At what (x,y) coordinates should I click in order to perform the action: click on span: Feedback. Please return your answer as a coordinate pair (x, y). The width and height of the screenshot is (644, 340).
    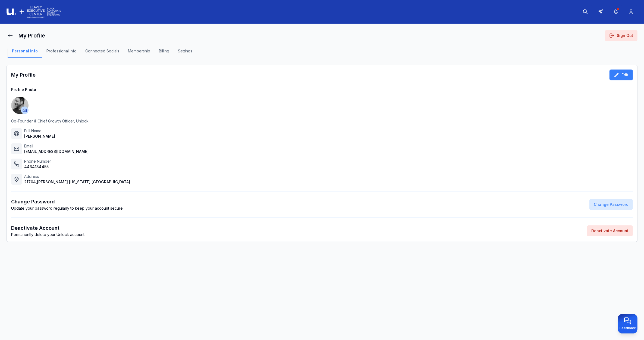
    Looking at the image, I should click on (628, 328).